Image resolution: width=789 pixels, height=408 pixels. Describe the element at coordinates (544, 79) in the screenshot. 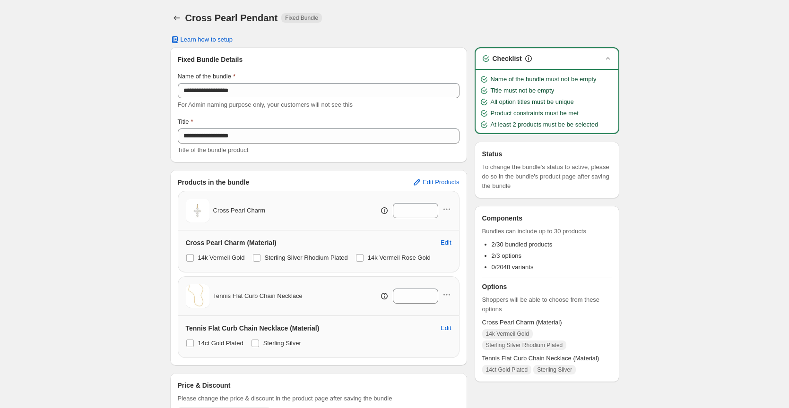

I see `span: Name of the bundle must not be empty` at that location.